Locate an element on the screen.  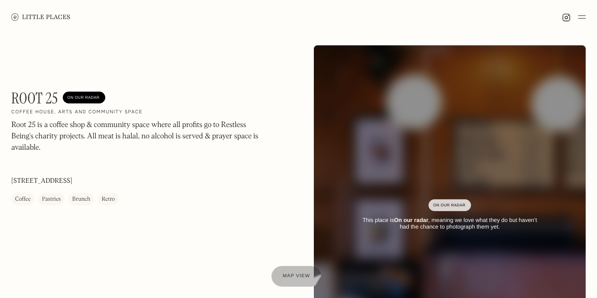
div: This place is , meaning we love what they do but haven’t had the chance to photograph them yet. is located at coordinates (450, 223).